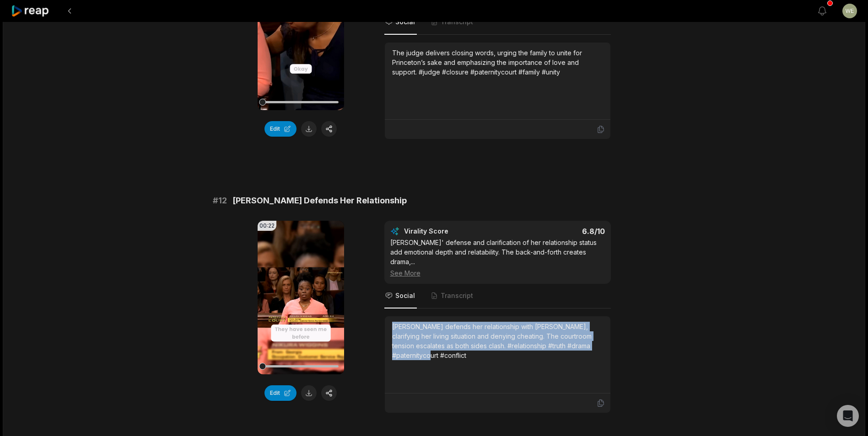 This screenshot has height=436, width=868. Describe the element at coordinates (453, 232) in the screenshot. I see `div: Virality Score` at that location.